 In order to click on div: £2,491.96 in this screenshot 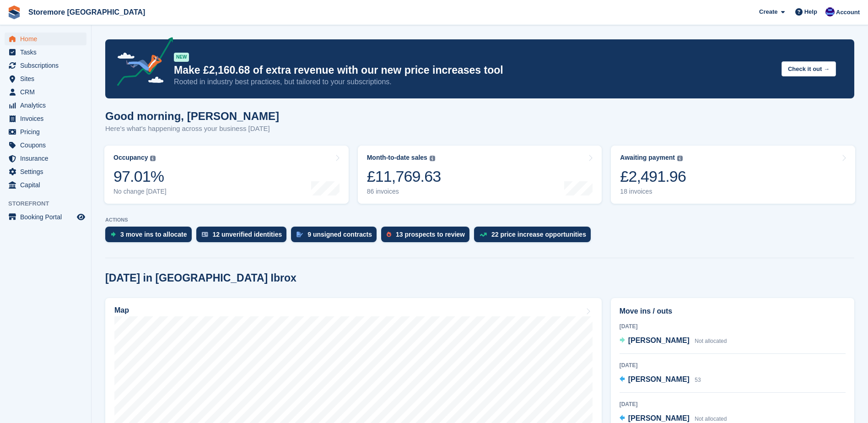, I will do `click(653, 176)`.